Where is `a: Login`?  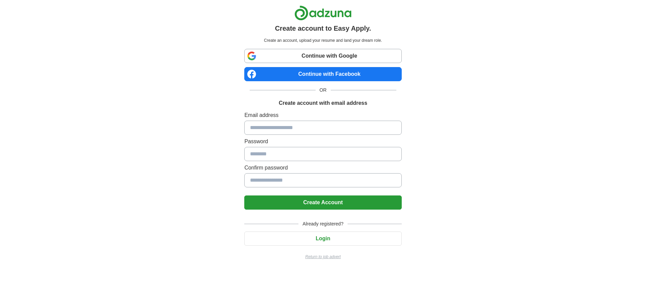
a: Login is located at coordinates (323, 238).